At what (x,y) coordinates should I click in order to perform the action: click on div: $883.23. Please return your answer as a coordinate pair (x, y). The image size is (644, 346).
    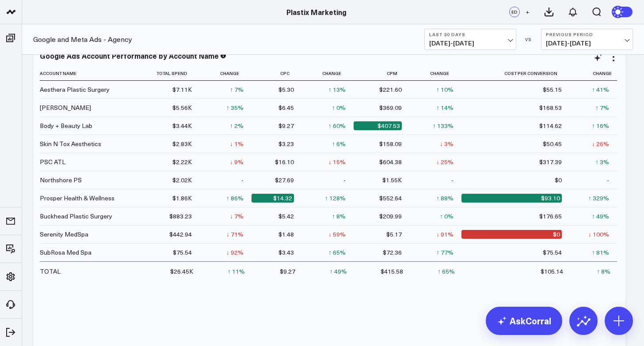
    Looking at the image, I should click on (180, 216).